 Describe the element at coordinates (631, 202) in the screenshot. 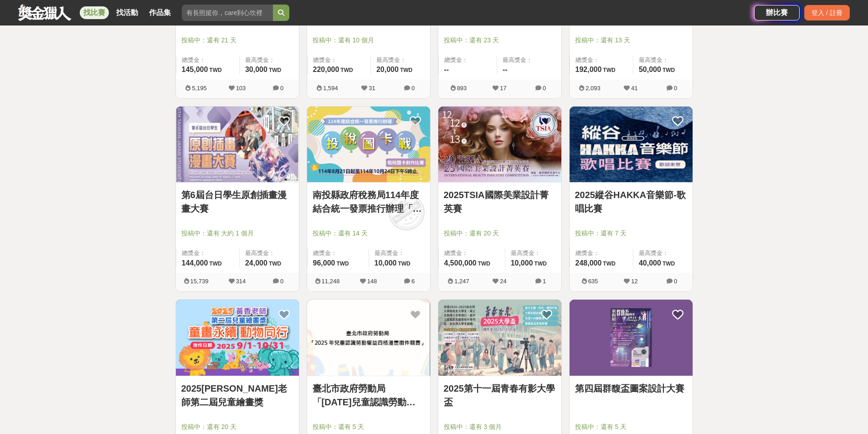

I see `a: 2025縱谷HAKKA音樂節-歌唱比賽` at that location.